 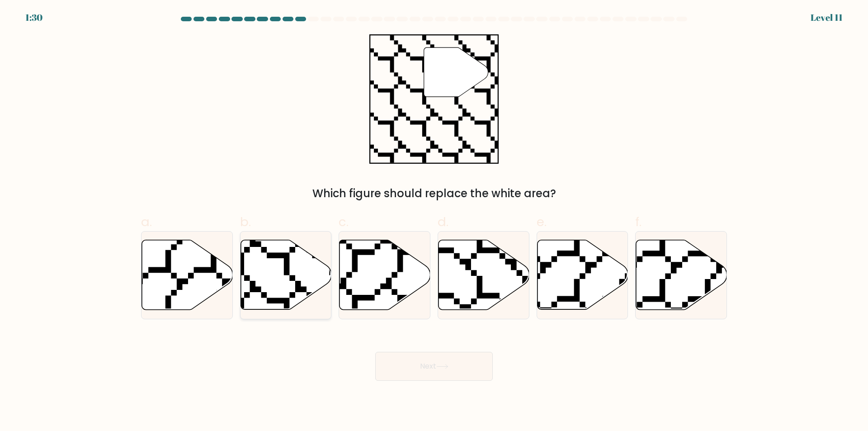 What do you see at coordinates (434, 366) in the screenshot?
I see `button: Next` at bounding box center [434, 366].